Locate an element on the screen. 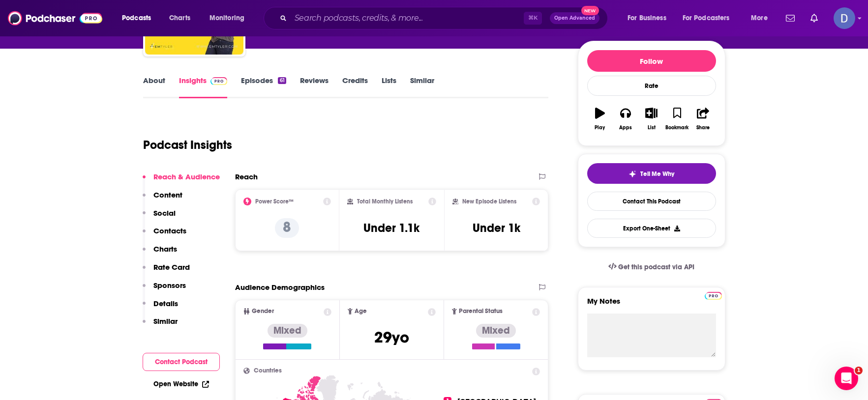 This screenshot has height=400, width=868. a: Get this podcast via API is located at coordinates (652, 267).